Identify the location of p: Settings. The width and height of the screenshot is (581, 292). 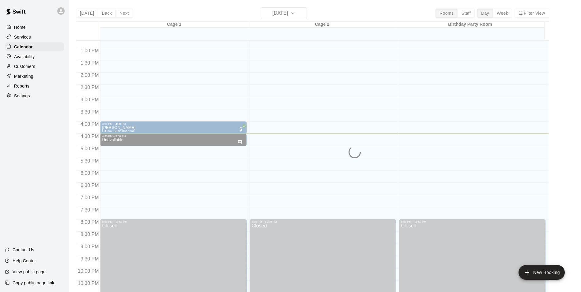
(22, 96).